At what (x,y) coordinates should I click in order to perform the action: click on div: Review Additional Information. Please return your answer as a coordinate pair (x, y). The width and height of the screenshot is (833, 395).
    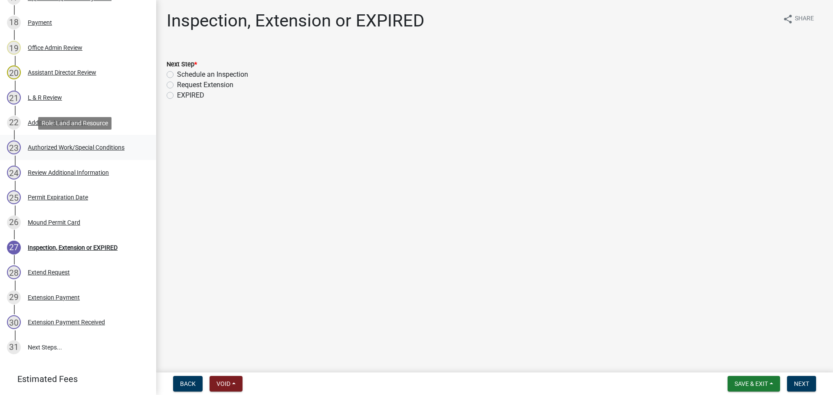
    Looking at the image, I should click on (68, 173).